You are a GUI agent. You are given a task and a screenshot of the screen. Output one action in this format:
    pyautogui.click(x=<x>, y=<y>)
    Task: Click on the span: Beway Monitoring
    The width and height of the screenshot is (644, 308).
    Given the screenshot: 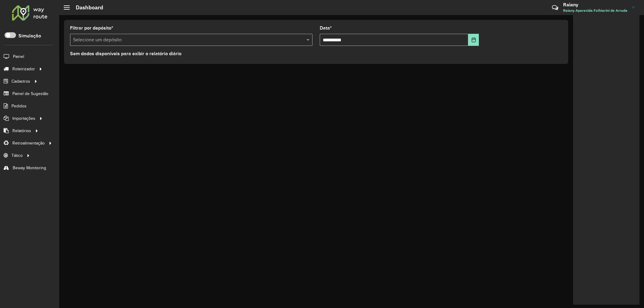 What is the action you would take?
    pyautogui.click(x=29, y=168)
    